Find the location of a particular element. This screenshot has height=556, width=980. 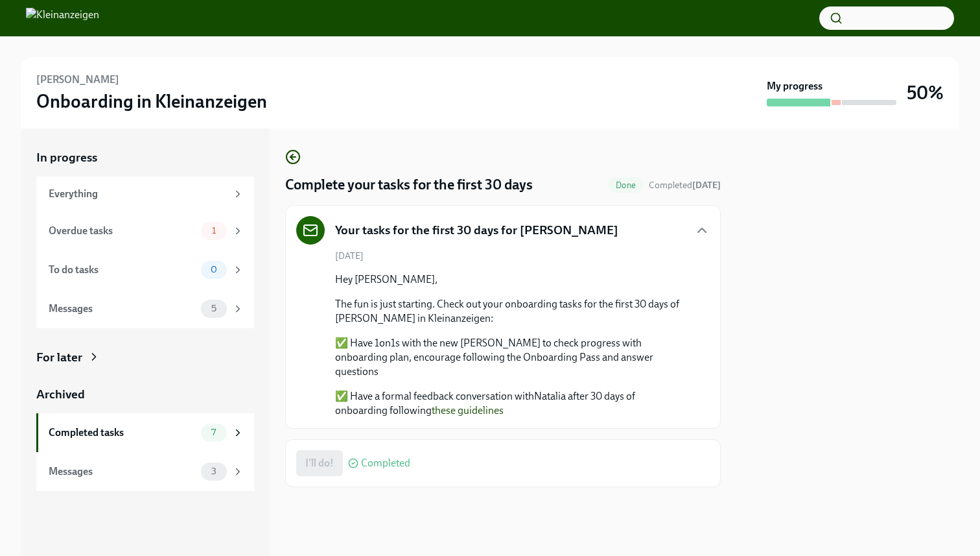

a: Completed tasks7 is located at coordinates (145, 432).